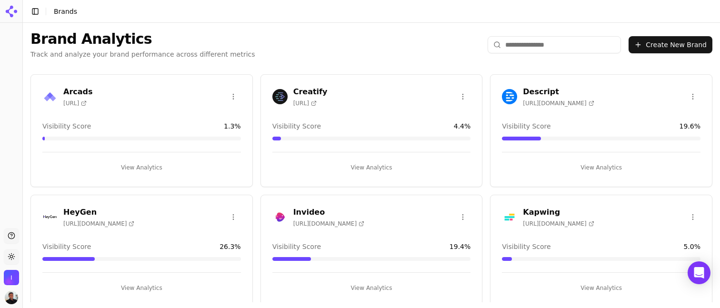 This screenshot has width=720, height=308. I want to click on img: HeyGen, so click(50, 217).